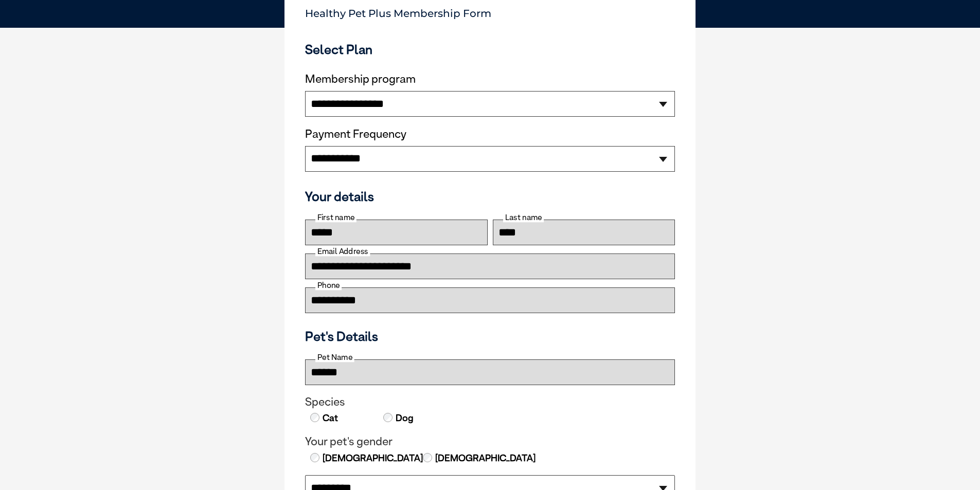  I want to click on label: Phone, so click(328, 286).